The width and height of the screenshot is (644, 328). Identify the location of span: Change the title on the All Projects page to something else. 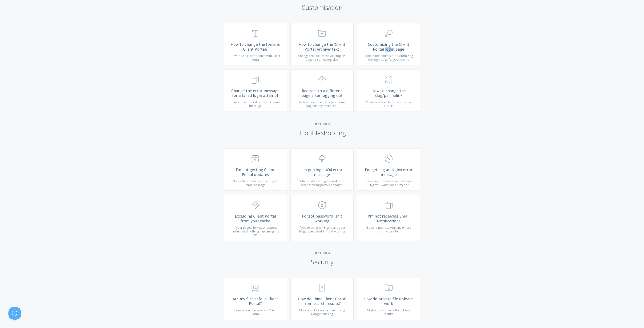
(322, 57).